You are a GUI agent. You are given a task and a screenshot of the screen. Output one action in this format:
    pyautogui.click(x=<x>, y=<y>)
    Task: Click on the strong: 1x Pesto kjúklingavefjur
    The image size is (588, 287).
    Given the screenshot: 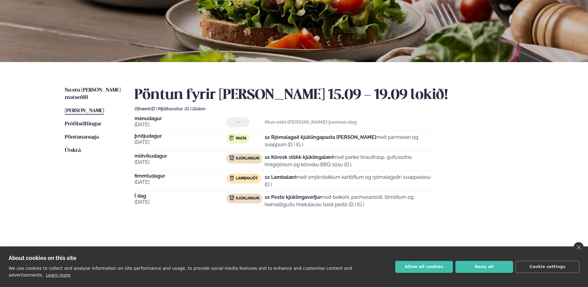 What is the action you would take?
    pyautogui.click(x=293, y=197)
    